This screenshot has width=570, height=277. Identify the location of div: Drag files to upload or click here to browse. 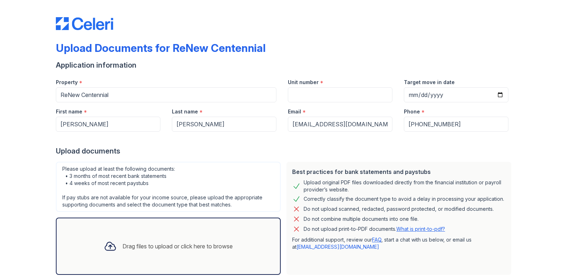
(178, 246).